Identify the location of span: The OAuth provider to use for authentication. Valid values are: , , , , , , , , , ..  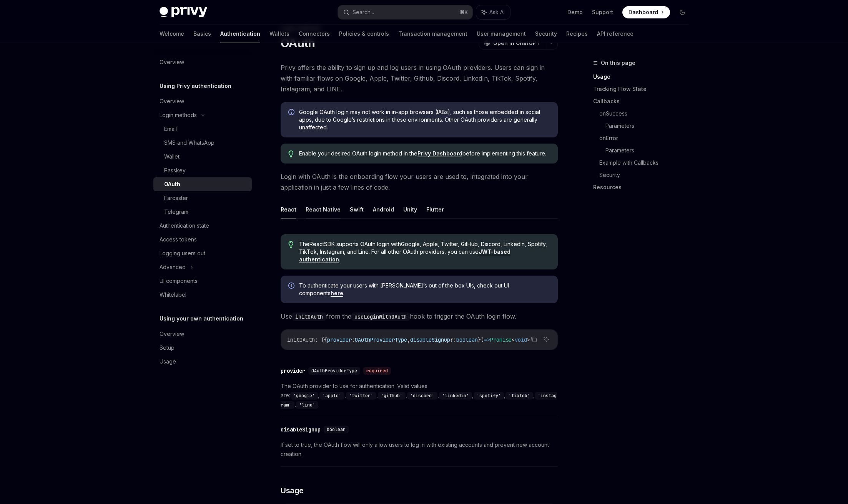
(419, 395).